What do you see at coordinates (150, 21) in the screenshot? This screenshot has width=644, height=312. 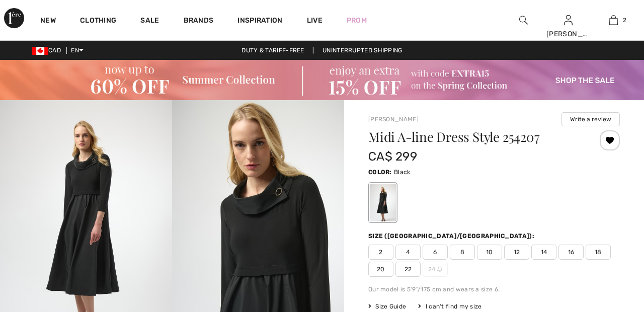 I see `a: Sale` at bounding box center [150, 21].